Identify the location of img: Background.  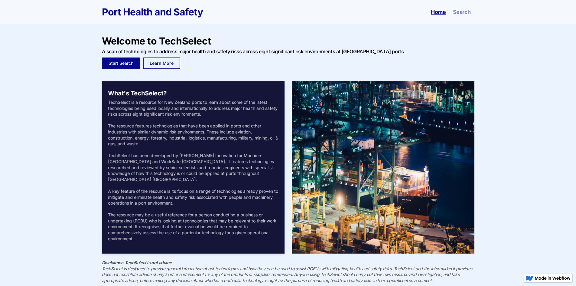
(383, 167).